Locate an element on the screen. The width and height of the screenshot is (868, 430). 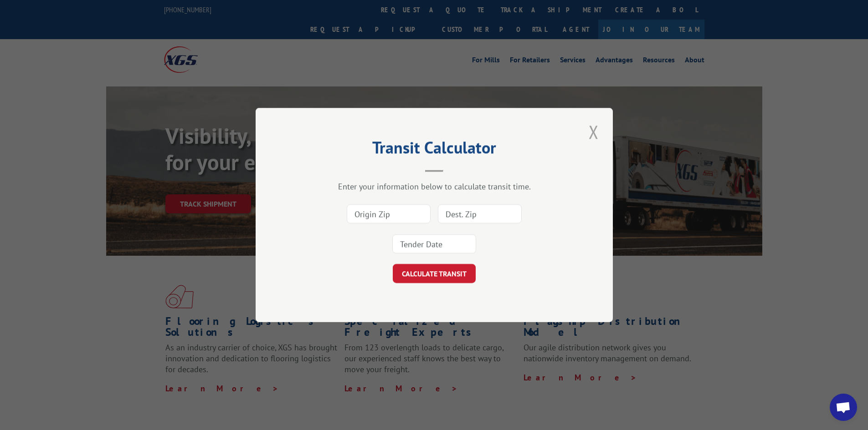
a: Open chat is located at coordinates (843, 407).